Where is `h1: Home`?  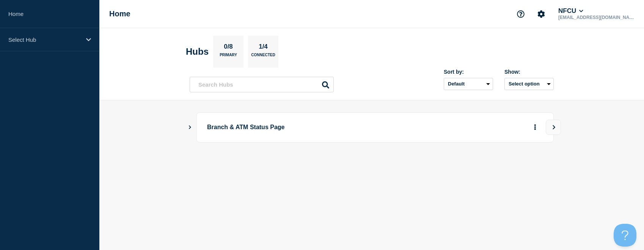
h1: Home is located at coordinates (120, 13).